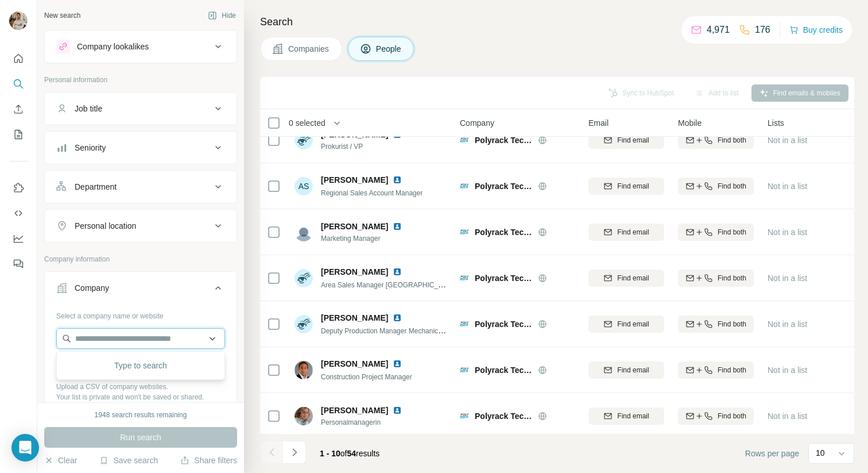 The width and height of the screenshot is (868, 473). Describe the element at coordinates (344, 453) in the screenshot. I see `span: of` at that location.